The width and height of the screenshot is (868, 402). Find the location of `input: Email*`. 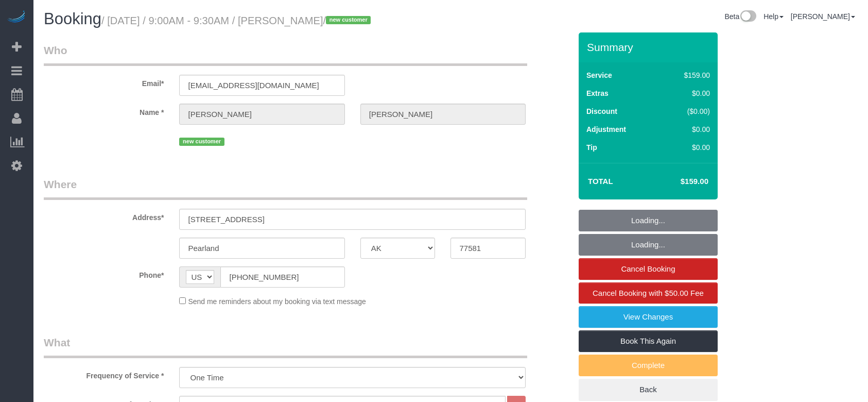

input: Email* is located at coordinates (262, 85).